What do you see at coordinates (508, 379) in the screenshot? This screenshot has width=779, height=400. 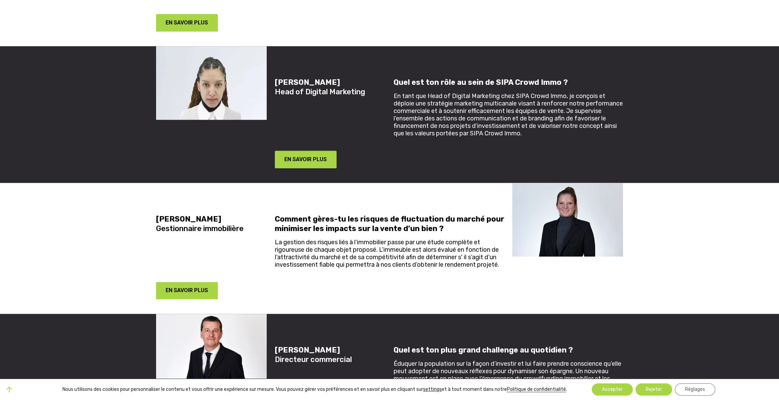 I see `p: Éduquer la population sur la façon d’investir et lui faire prendre conscience qu’elle peut adopte...` at bounding box center [508, 379].